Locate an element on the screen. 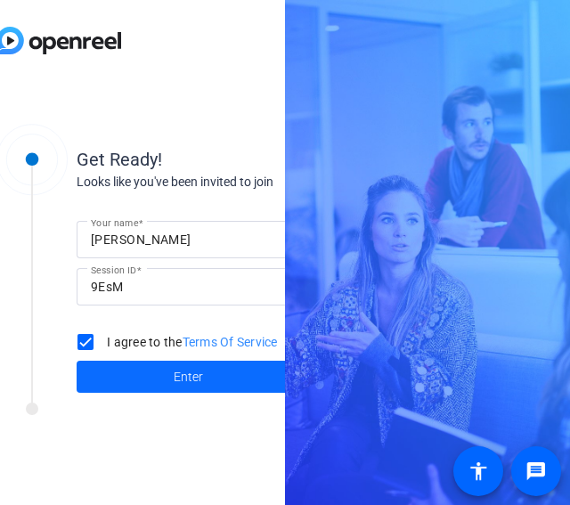  mat-icon: message is located at coordinates (537, 471).